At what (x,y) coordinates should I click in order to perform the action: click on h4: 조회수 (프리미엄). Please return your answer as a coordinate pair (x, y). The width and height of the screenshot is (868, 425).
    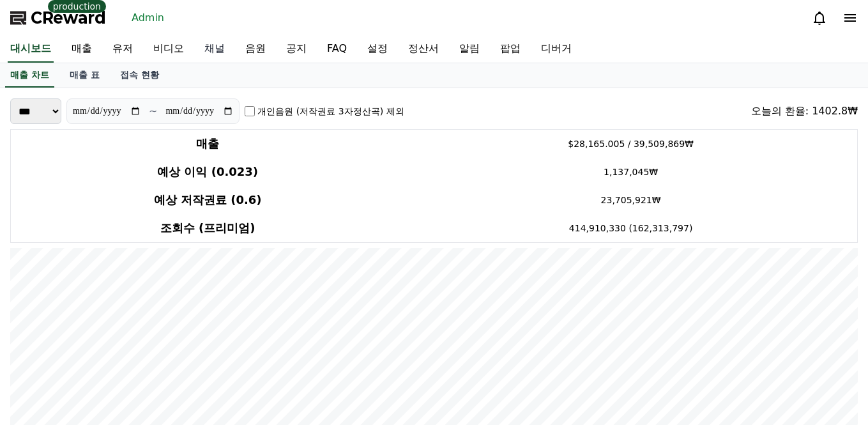
    Looking at the image, I should click on (208, 228).